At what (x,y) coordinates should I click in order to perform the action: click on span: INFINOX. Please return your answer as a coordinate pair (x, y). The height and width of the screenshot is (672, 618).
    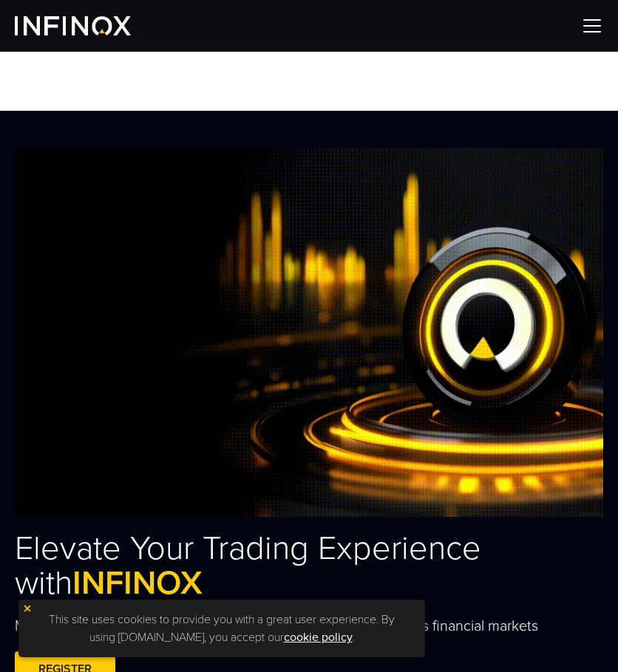
    Looking at the image, I should click on (137, 584).